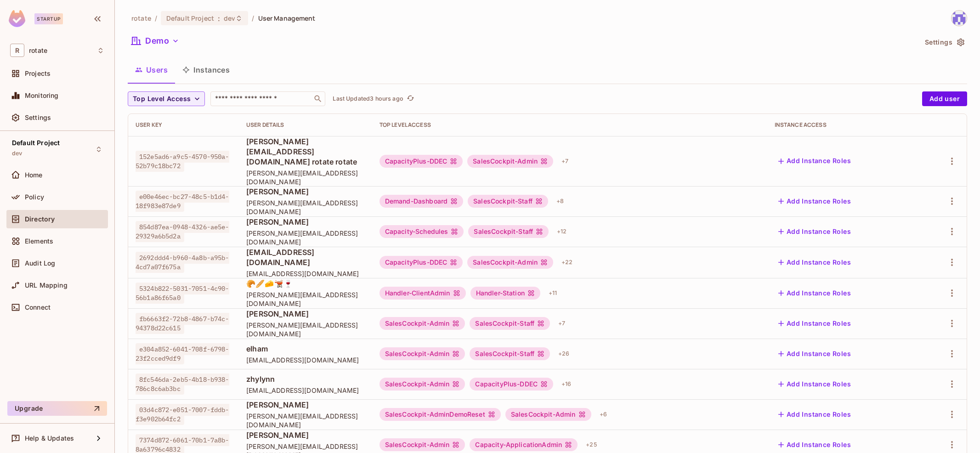  I want to click on span: Elements, so click(39, 241).